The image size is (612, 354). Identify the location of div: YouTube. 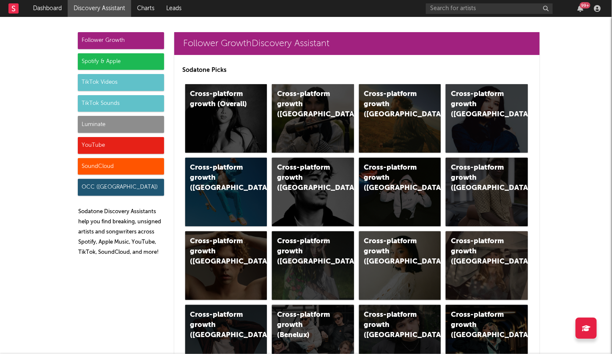
(121, 145).